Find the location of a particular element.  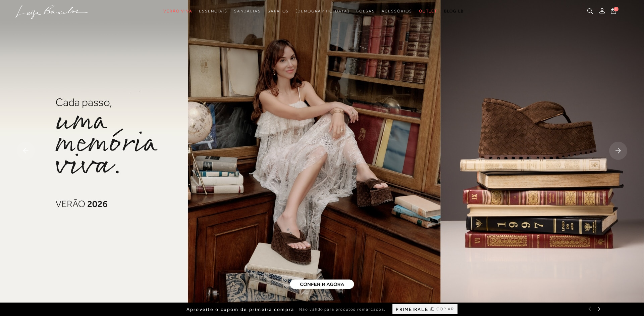

span: BLOG LB is located at coordinates (454, 11).